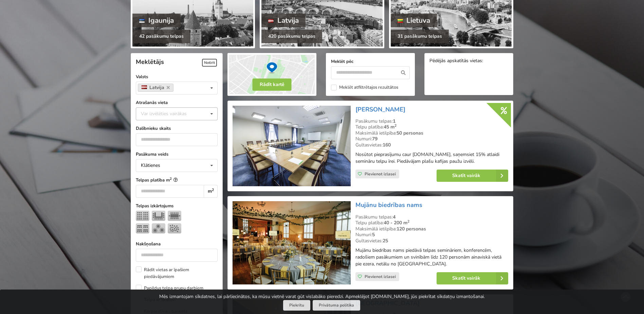 This screenshot has height=314, width=644. Describe the element at coordinates (396, 222) in the screenshot. I see `strong: 40 - 200 m` at that location.